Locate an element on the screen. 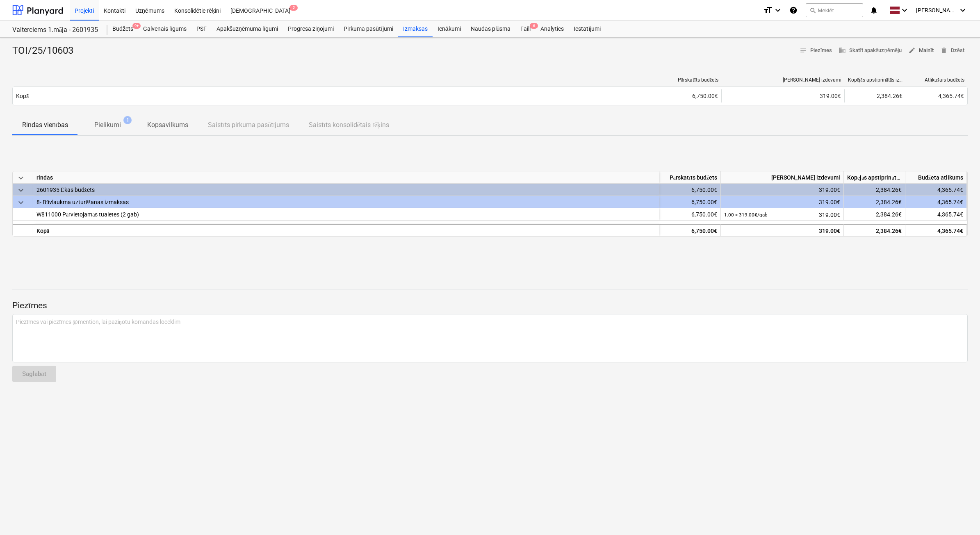 Image resolution: width=980 pixels, height=535 pixels. p: Rindas vienības is located at coordinates (45, 125).